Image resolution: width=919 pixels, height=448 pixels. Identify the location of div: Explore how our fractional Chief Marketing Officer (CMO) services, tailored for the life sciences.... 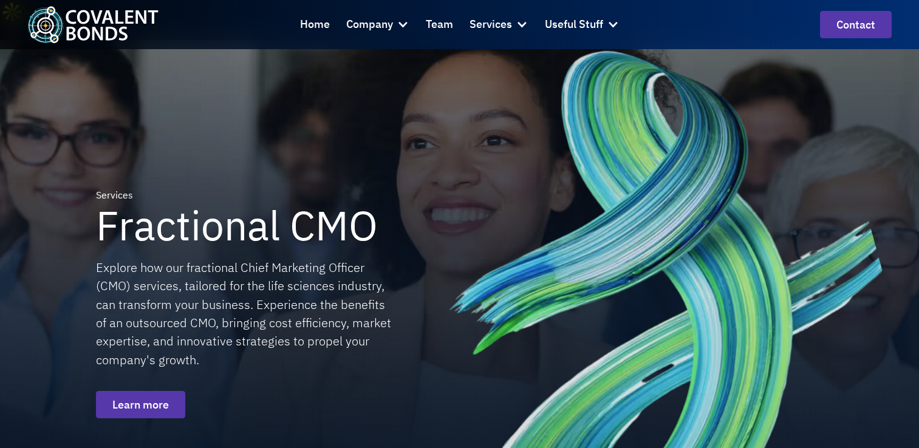
(246, 314).